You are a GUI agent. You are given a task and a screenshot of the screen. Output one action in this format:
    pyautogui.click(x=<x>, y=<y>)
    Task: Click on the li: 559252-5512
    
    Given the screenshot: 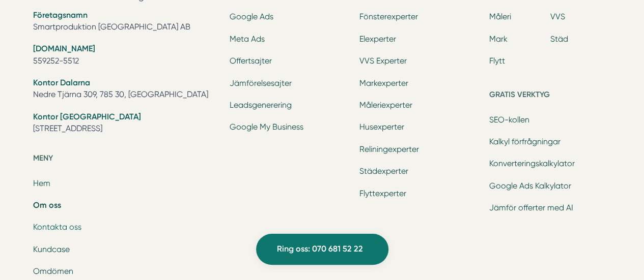 What is the action you would take?
    pyautogui.click(x=125, y=55)
    